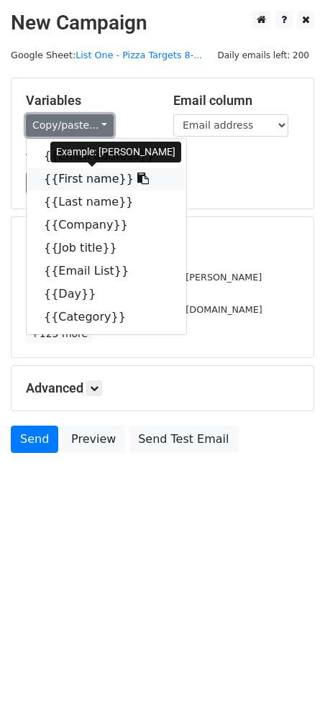 The image size is (325, 701). What do you see at coordinates (106, 248) in the screenshot?
I see `a: {{Job title}}` at bounding box center [106, 248].